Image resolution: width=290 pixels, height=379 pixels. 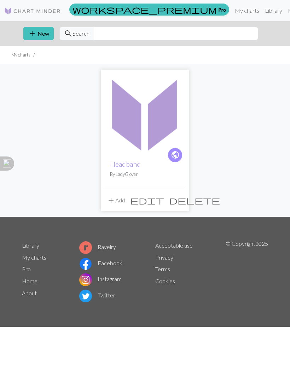 What do you see at coordinates (144, 10) in the screenshot?
I see `span: workspace_premium` at bounding box center [144, 10].